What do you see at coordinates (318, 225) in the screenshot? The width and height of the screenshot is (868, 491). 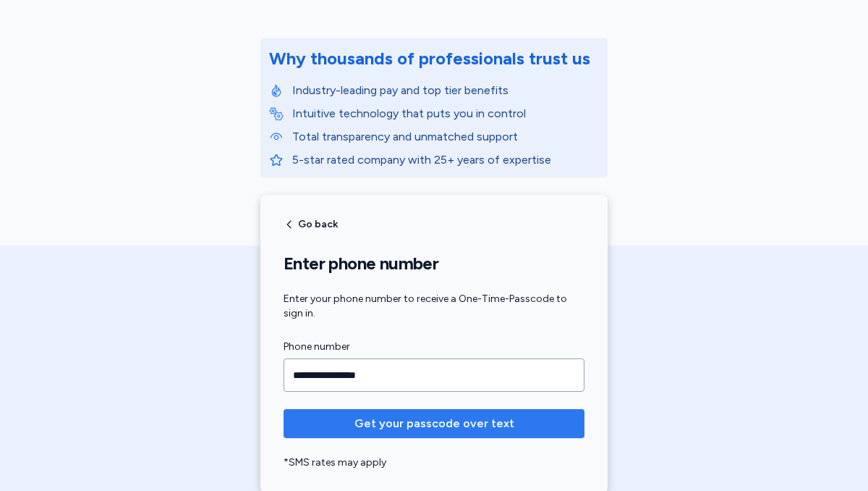 I see `span: Go back` at bounding box center [318, 225].